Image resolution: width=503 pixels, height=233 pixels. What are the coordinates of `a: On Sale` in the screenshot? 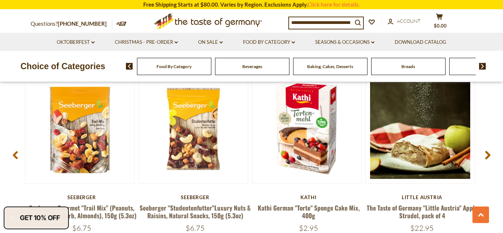 It's located at (210, 42).